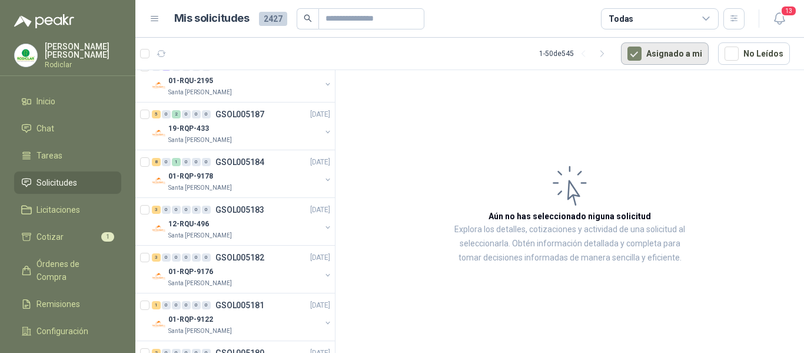  Describe the element at coordinates (62, 331) in the screenshot. I see `span: Configuración` at that location.